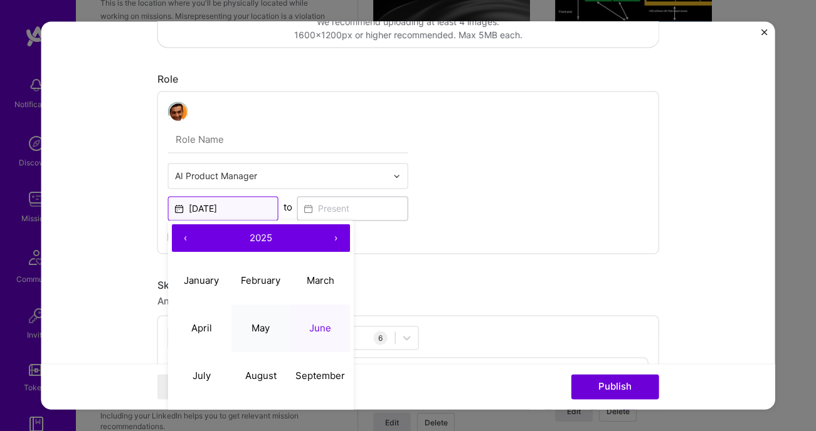  Describe the element at coordinates (408, 285) in the screenshot. I see `div: Skills used — Add up to 12 skills` at that location.